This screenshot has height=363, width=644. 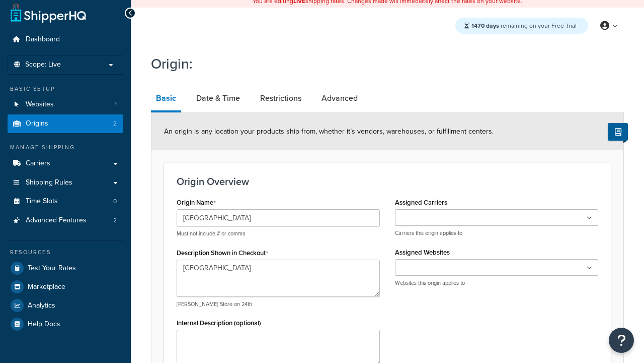 I want to click on li: Analytics, so click(x=65, y=305).